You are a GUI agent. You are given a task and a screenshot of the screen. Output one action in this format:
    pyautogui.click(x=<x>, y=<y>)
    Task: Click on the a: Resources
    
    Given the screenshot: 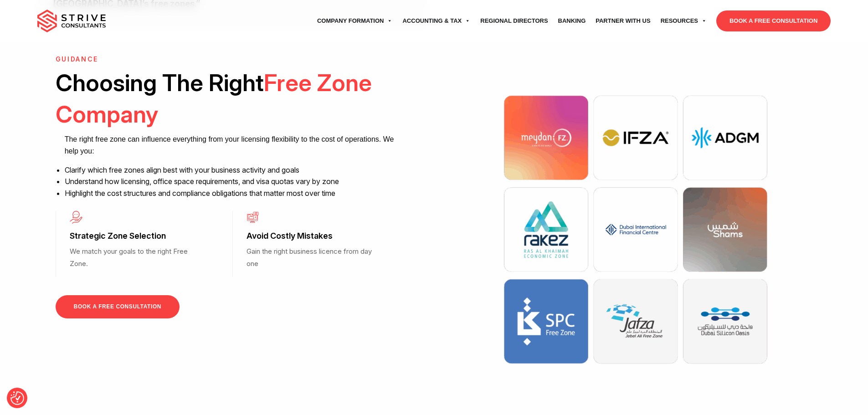 What is the action you would take?
    pyautogui.click(x=683, y=21)
    